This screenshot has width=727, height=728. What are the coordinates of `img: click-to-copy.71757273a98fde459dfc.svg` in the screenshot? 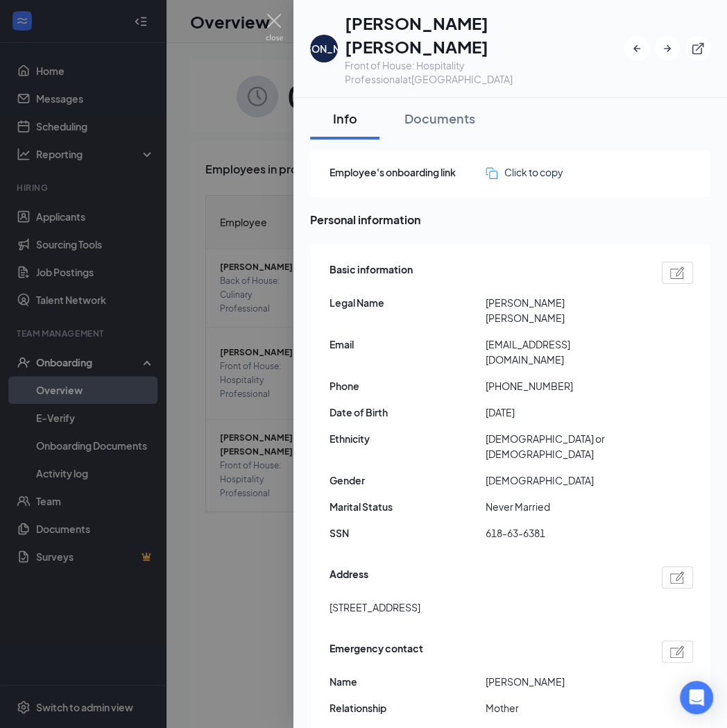 It's located at (491, 173).